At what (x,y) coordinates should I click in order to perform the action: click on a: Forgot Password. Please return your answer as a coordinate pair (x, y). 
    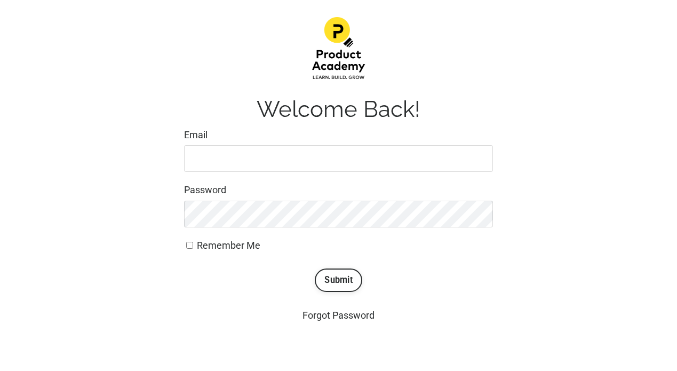
    Looking at the image, I should click on (338, 315).